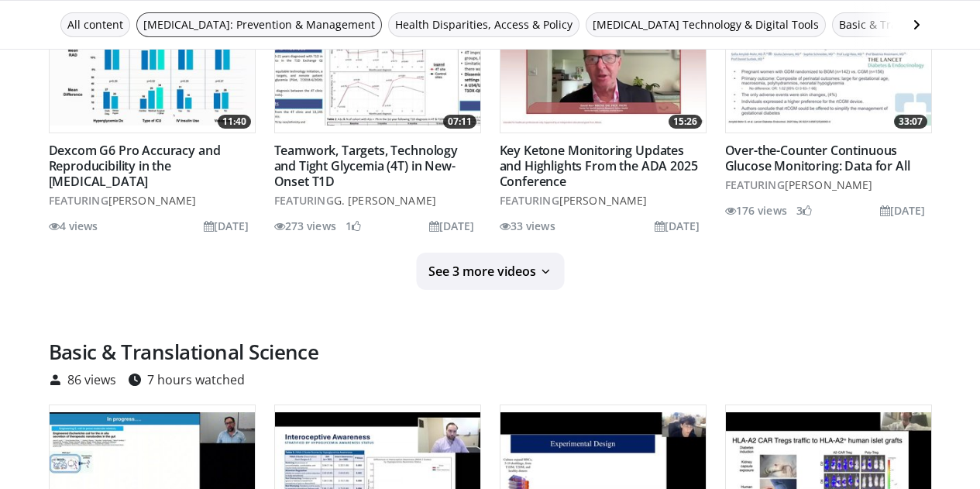 The height and width of the screenshot is (489, 980). Describe the element at coordinates (377, 68) in the screenshot. I see `img: 03c0ef2b-7c4c-417c-b28e-4cea3dd6a8b6.300x170_q85_crop-smart_upscale.jpg` at that location.